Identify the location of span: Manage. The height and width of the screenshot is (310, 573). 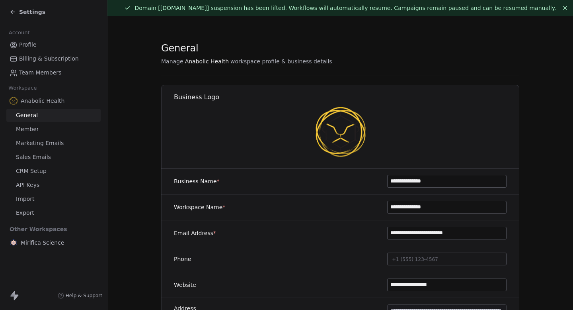
(172, 61).